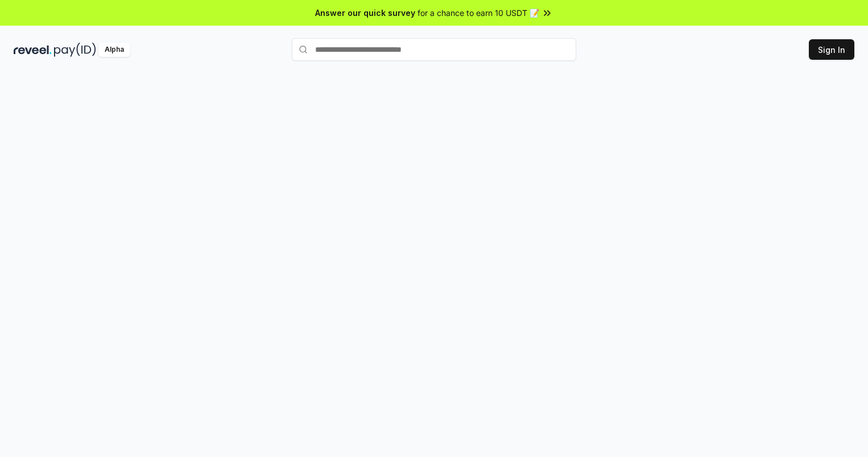  What do you see at coordinates (115, 49) in the screenshot?
I see `div: Alpha` at bounding box center [115, 49].